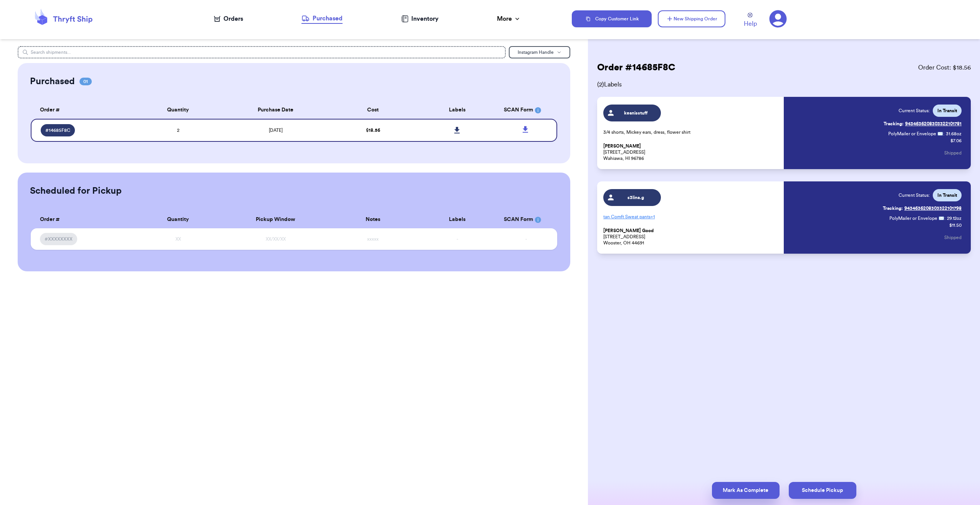 Image resolution: width=980 pixels, height=505 pixels. What do you see at coordinates (653, 216) in the screenshot?
I see `span: + 1` at bounding box center [653, 216].